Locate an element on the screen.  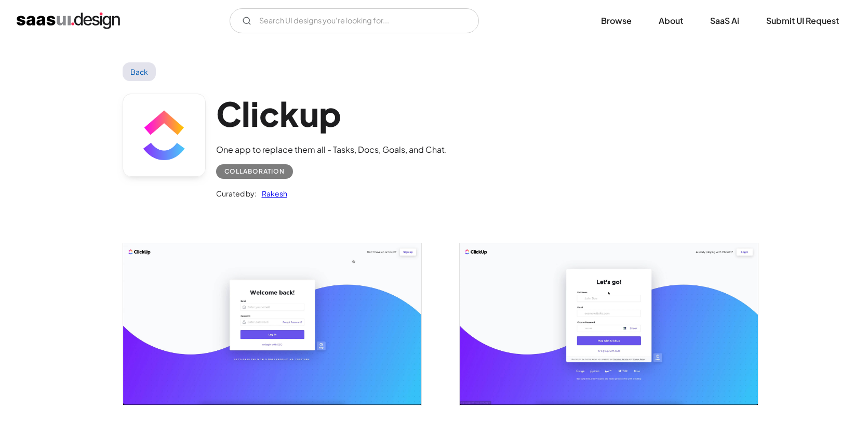
h1: Clickup is located at coordinates (331, 113).